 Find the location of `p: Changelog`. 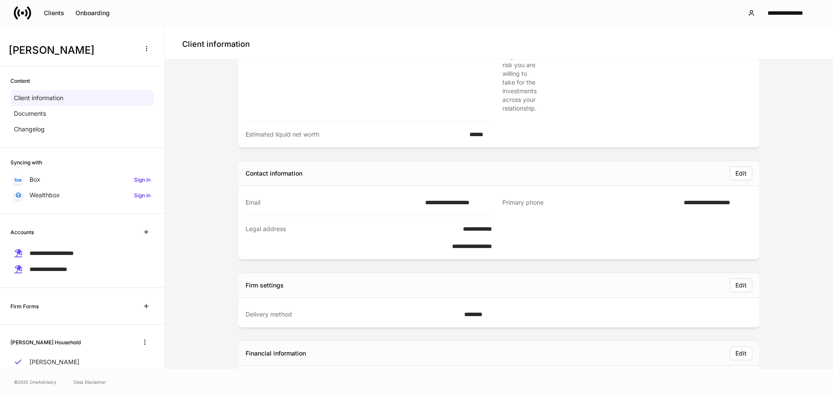

p: Changelog is located at coordinates (29, 129).